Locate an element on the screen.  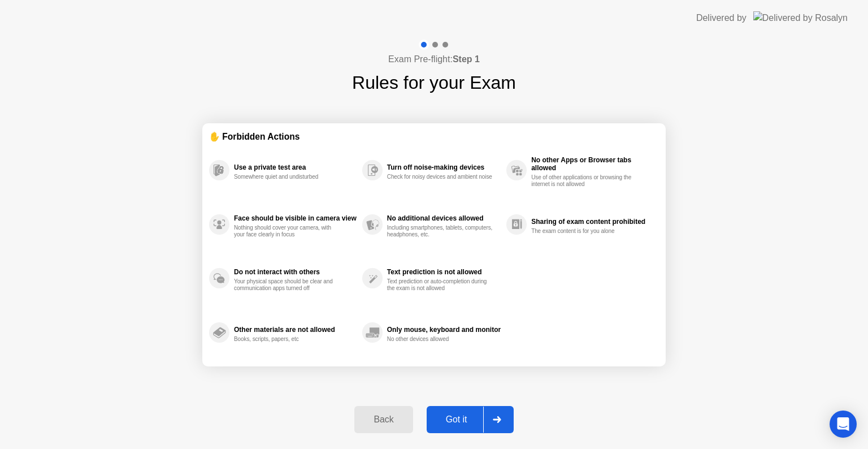
h1: Rules for your Exam is located at coordinates (434, 83).